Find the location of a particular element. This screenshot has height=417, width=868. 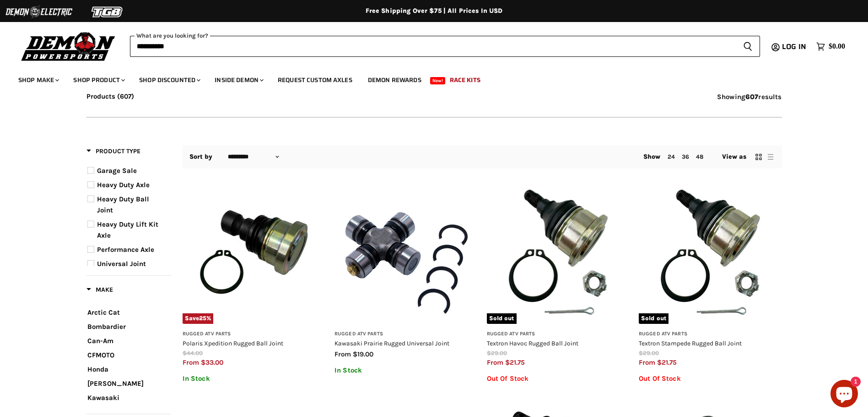

span: $19.00 is located at coordinates (363, 354).